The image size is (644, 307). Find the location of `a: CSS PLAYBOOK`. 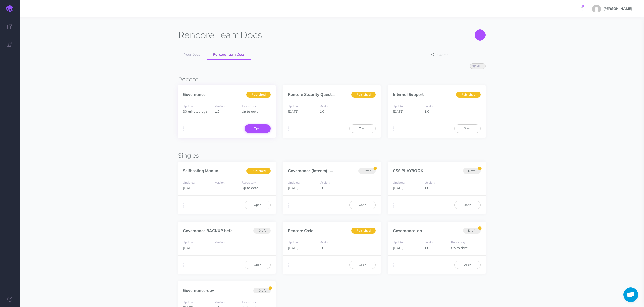

a: CSS PLAYBOOK is located at coordinates (408, 171).